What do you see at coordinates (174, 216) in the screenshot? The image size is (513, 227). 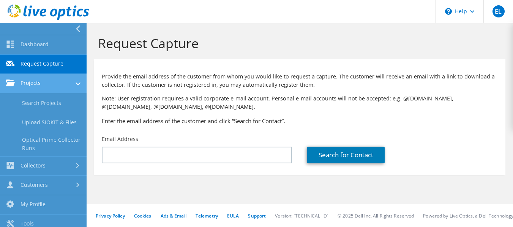 I see `a: Ads & Email` at bounding box center [174, 216].